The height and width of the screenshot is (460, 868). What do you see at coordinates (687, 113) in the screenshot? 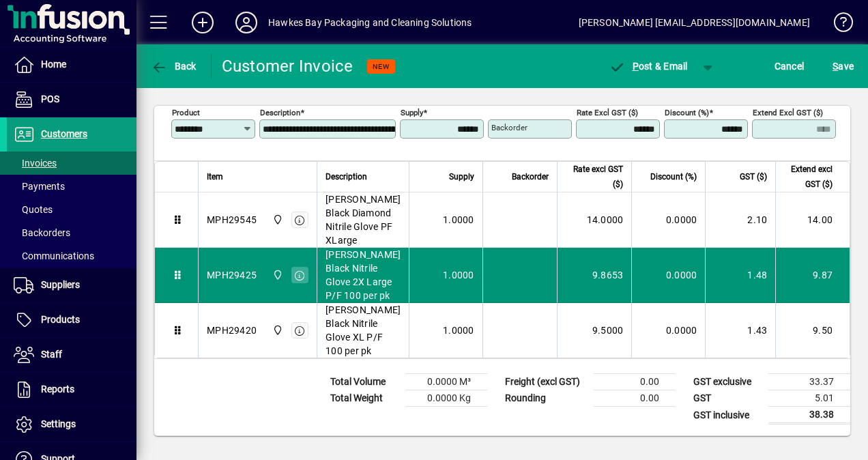
I see `mat-label: Discount (%)` at bounding box center [687, 113].